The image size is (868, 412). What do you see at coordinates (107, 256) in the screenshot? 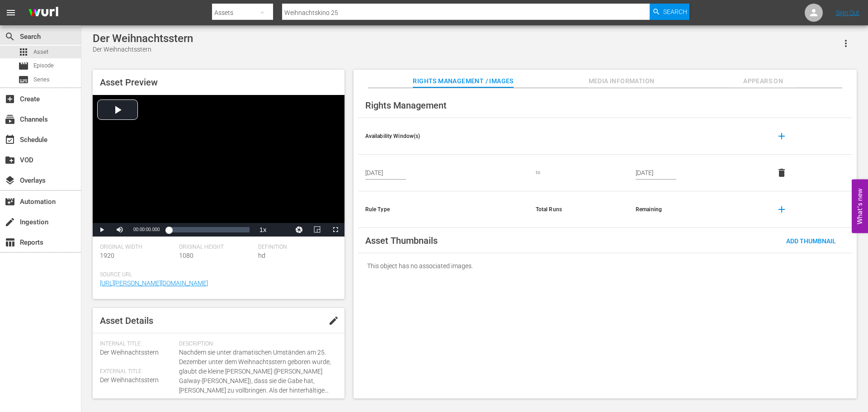
I see `span: 1920` at bounding box center [107, 256].